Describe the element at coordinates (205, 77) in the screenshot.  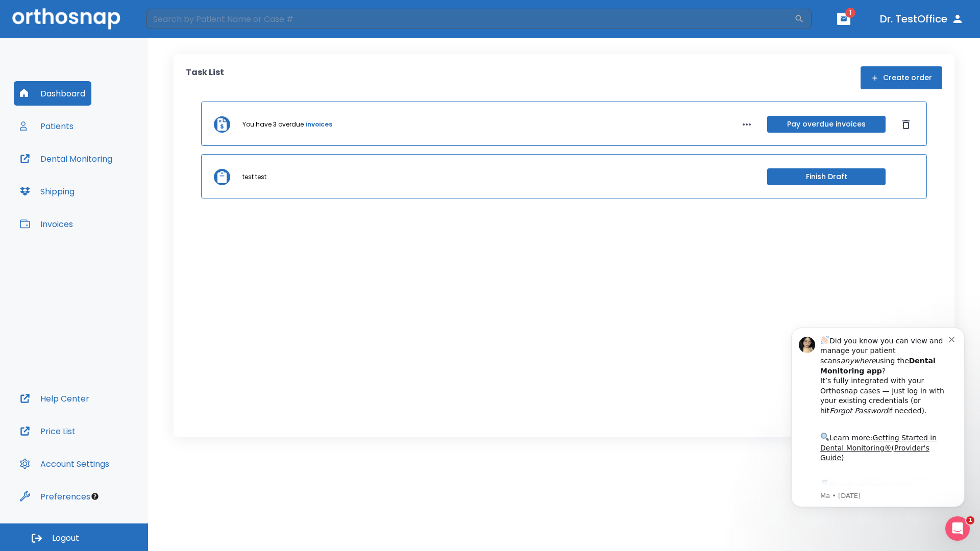
I see `p: Task List` at that location.